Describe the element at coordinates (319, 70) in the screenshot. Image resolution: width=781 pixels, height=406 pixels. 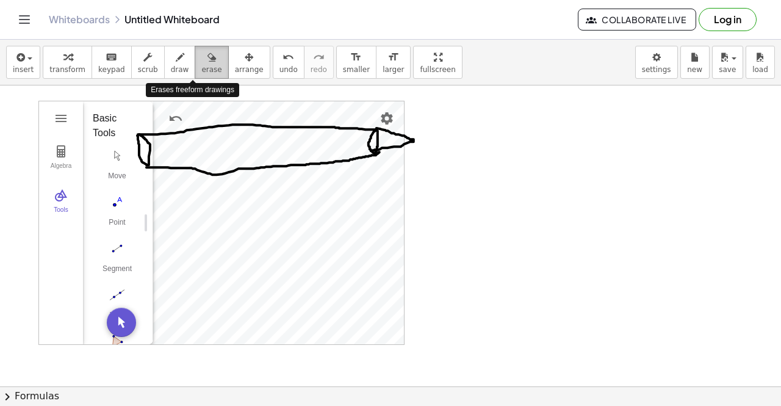
I see `span: redo` at that location.